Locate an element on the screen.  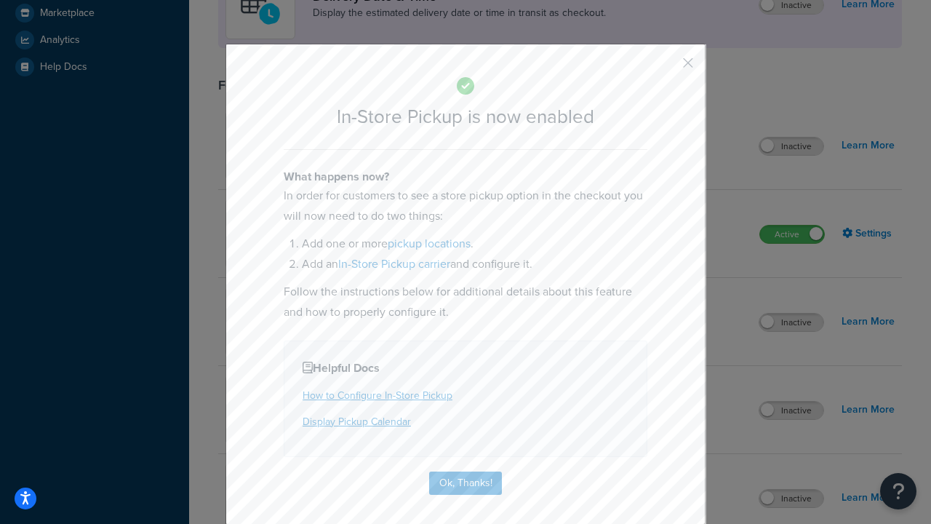
p: Follow the instructions below for additional details about this feature and how to properly confi... is located at coordinates (465, 302).